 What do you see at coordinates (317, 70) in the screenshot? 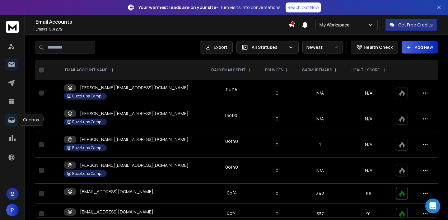
I see `p: WARMUP EMAILS` at bounding box center [317, 70].